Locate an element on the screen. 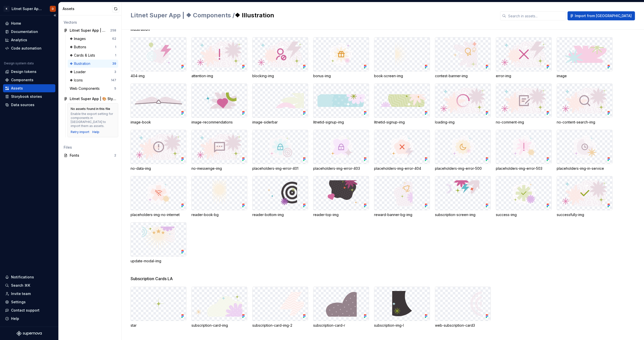 This screenshot has height=340, width=644. div: ❖ Images is located at coordinates (79, 39).